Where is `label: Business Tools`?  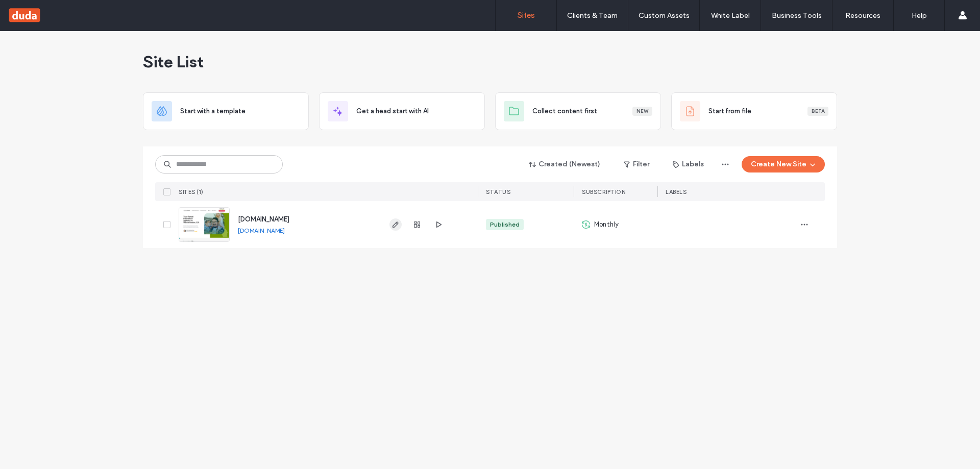
label: Business Tools is located at coordinates (796, 16).